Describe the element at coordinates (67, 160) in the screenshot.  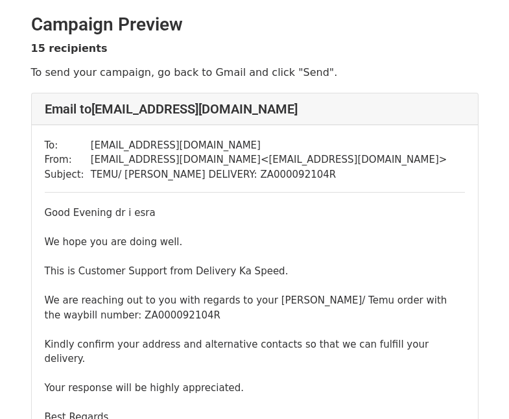
I see `td: From:` at that location.